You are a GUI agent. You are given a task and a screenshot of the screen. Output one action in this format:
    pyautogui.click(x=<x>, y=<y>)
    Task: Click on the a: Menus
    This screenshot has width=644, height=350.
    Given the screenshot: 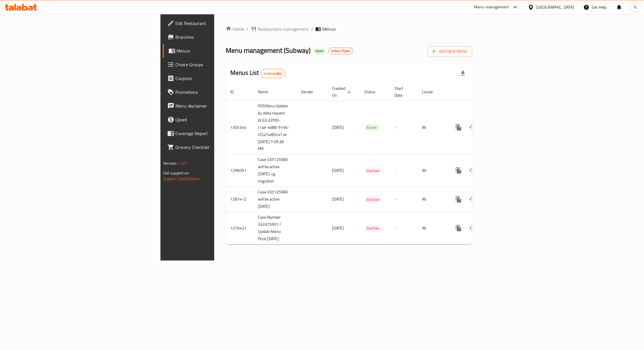 What is the action you would take?
    pyautogui.click(x=215, y=51)
    